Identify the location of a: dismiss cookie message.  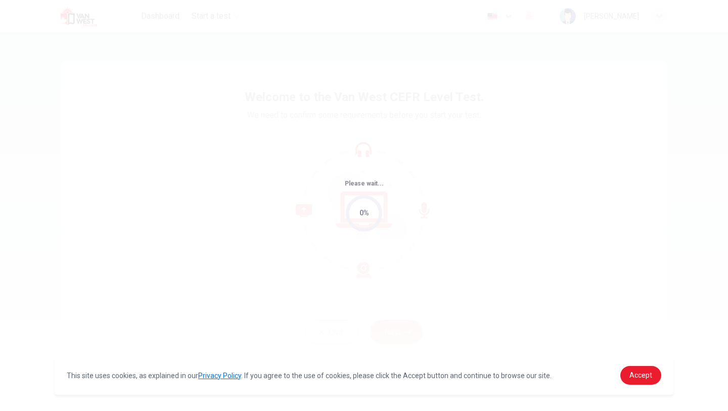
(640, 375).